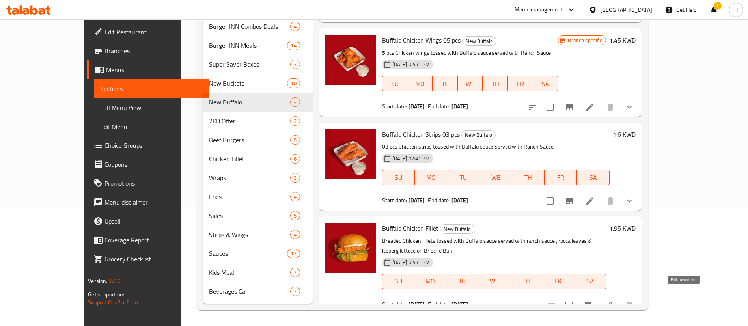  Describe the element at coordinates (97, 281) in the screenshot. I see `span: Version:` at that location.